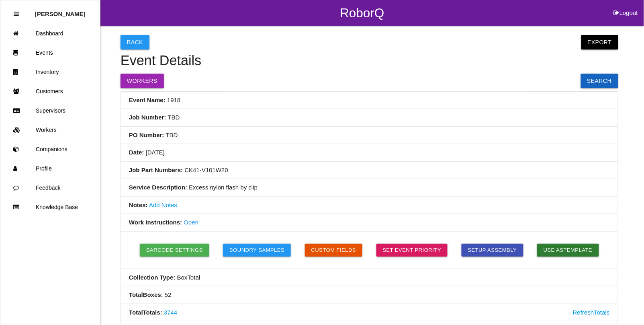 The image size is (644, 325). I want to click on b: Notes:, so click(138, 205).